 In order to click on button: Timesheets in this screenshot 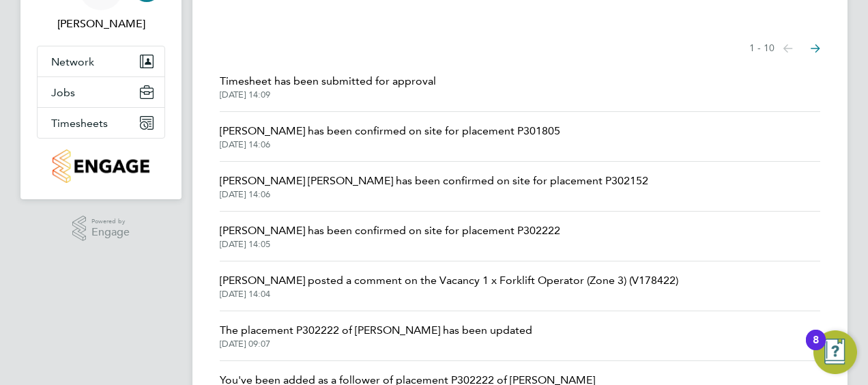, I will do `click(101, 123)`.